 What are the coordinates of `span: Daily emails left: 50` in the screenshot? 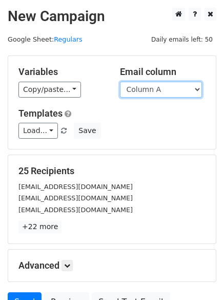 It's located at (182, 40).